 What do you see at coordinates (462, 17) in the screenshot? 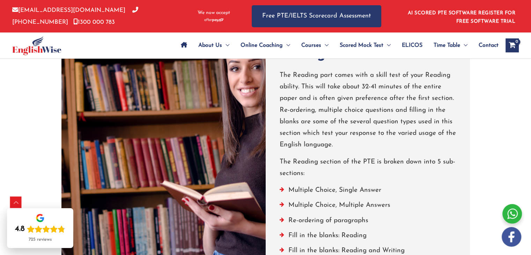
I see `a: AI SCORED PTE SOFTWARE REGISTER FOR FREE SOFTWARE TRIAL` at bounding box center [462, 17].